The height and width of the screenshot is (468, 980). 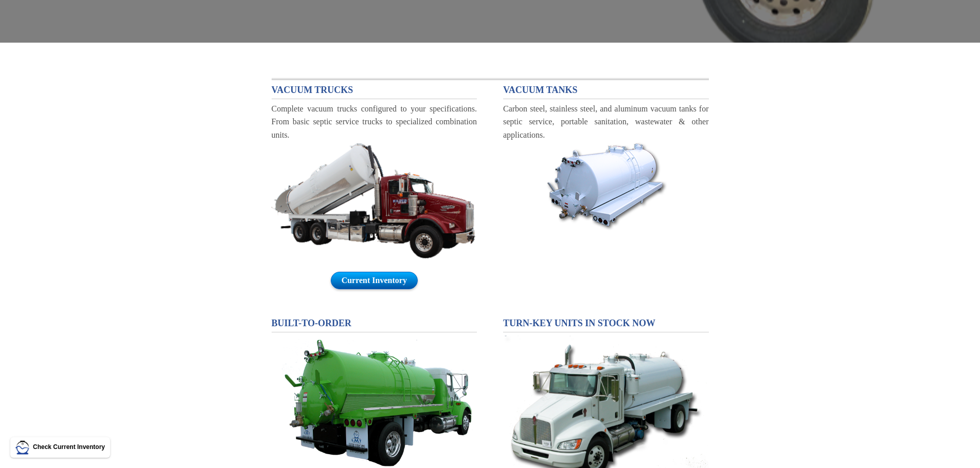 I want to click on span: BUILT-TO-ORDER, so click(x=311, y=323).